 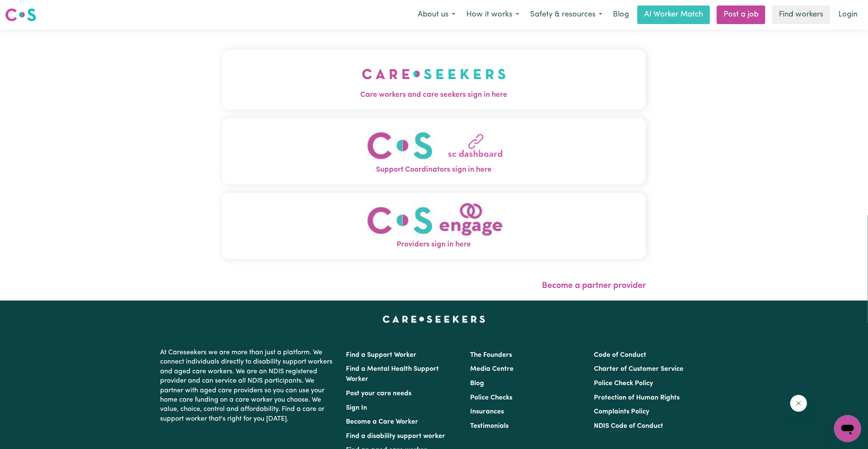 I want to click on a: Police Checks, so click(x=491, y=398).